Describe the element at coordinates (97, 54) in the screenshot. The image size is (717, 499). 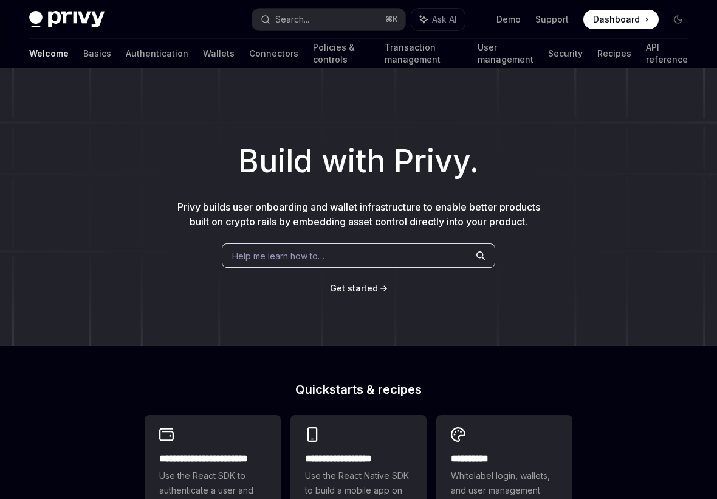
I see `a: Basics` at that location.